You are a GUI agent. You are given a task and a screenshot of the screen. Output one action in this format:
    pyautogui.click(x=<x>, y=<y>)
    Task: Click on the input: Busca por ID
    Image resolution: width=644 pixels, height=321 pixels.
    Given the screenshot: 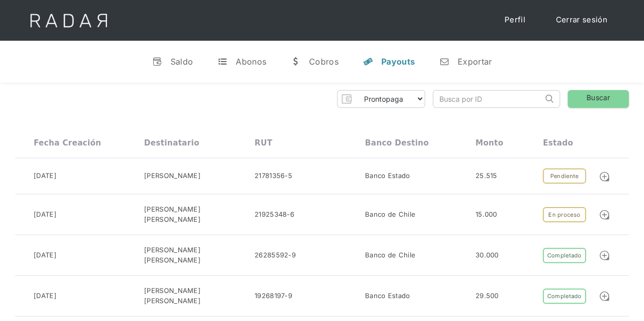 What is the action you would take?
    pyautogui.click(x=488, y=99)
    